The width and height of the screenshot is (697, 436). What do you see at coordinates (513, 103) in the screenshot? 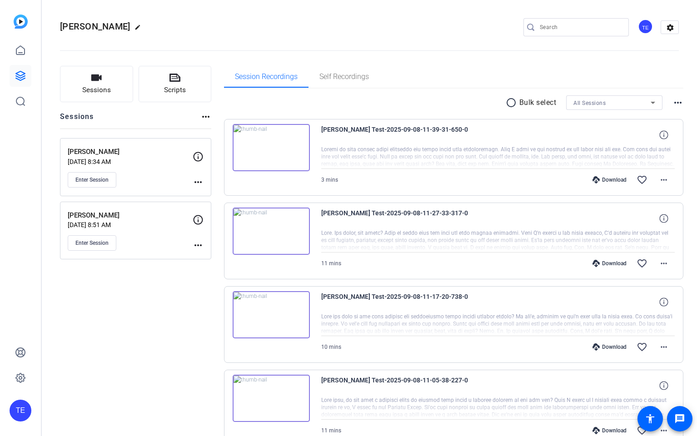
I see `mat-icon: radio_button_unchecked` at bounding box center [513, 103].